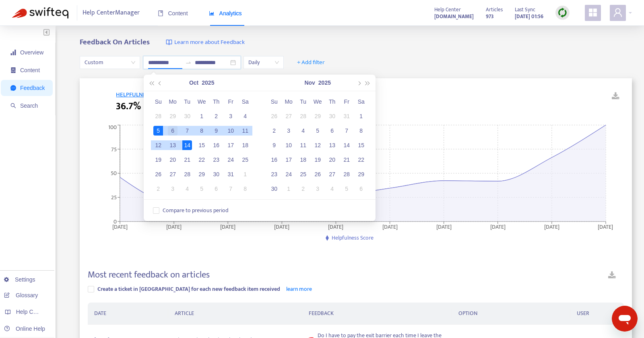 The image size is (644, 338). What do you see at coordinates (113, 173) in the screenshot?
I see `tspan: 50` at bounding box center [113, 173].